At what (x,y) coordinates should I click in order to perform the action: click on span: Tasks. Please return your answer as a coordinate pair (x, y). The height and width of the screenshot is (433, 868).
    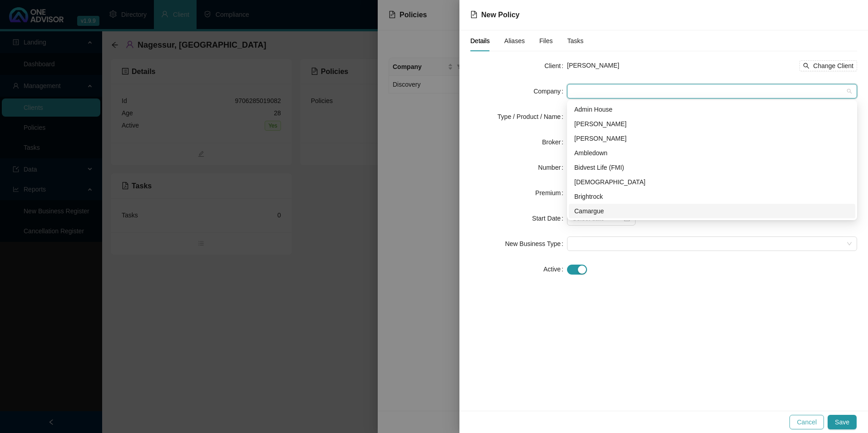
    Looking at the image, I should click on (576, 41).